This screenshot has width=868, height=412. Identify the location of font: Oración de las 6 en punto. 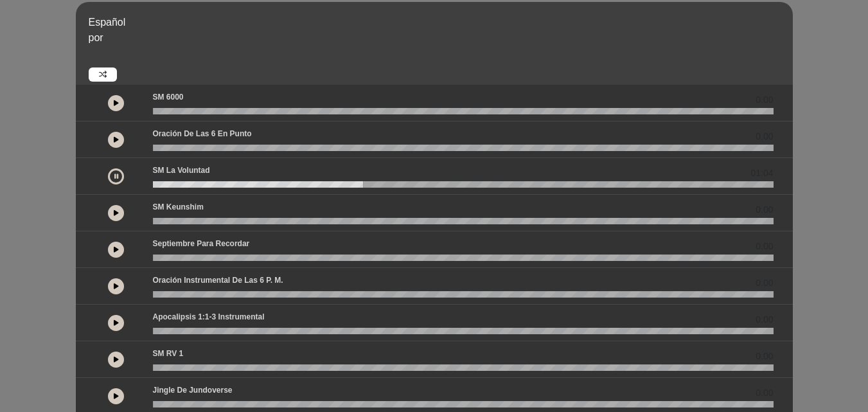
(202, 134).